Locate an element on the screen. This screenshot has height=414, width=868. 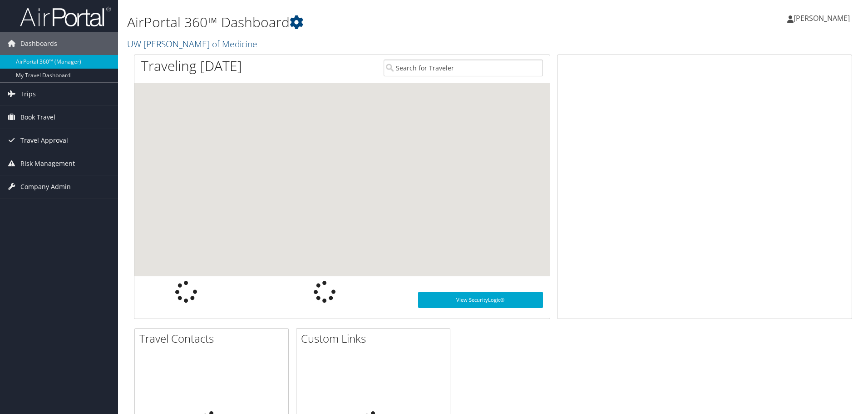
a: View SecurityLogic® is located at coordinates (480, 300).